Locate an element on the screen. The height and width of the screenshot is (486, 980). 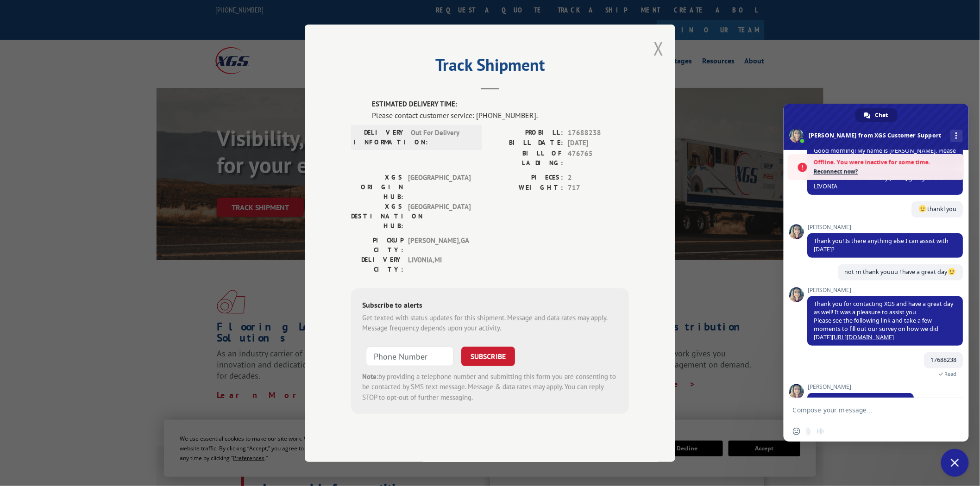
span: 2 is located at coordinates (598, 177).